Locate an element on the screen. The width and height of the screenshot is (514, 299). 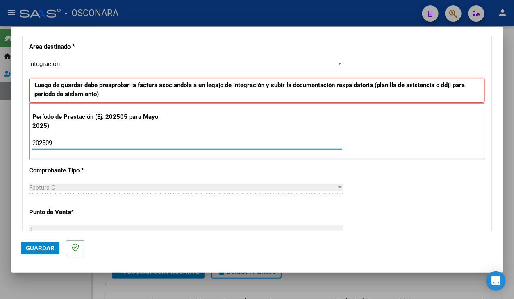
div: Open Intercom Messenger is located at coordinates (496, 281).